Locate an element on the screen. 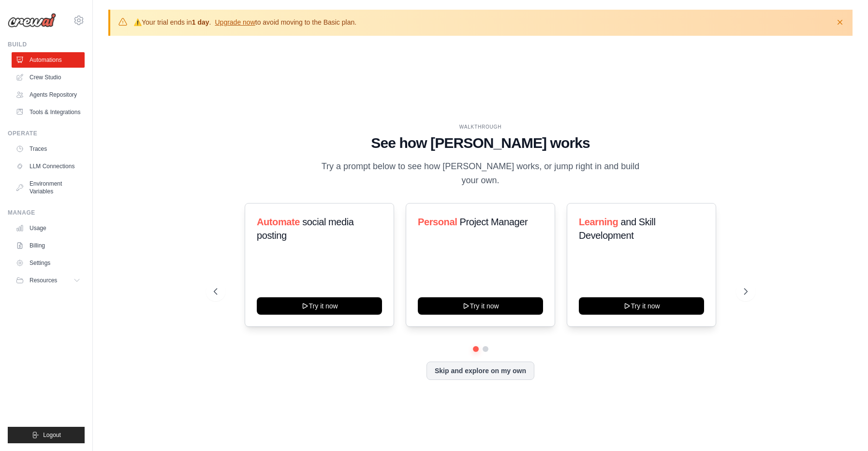 Image resolution: width=868 pixels, height=451 pixels. p: Your trial ends in . to avoid moving to the Basic plan. is located at coordinates (244, 22).